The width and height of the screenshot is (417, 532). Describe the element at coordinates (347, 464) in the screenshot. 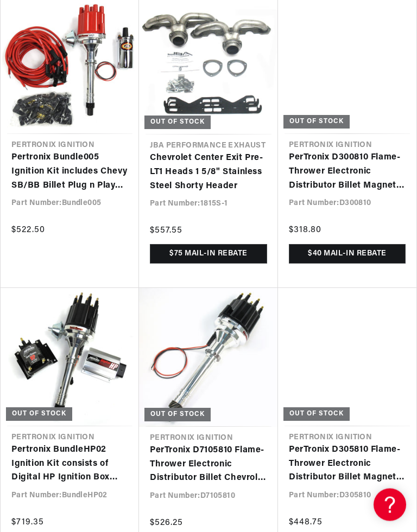

I see `a: PerTronix D305810 Flame-Thrower Electronic Distributor Billet Magnetic Trigger Slip Collar Chevro...` at that location.